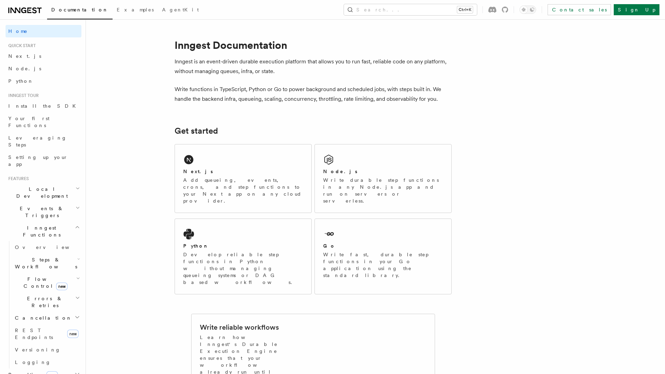  Describe the element at coordinates (20, 46) in the screenshot. I see `span: Quick start` at that location.